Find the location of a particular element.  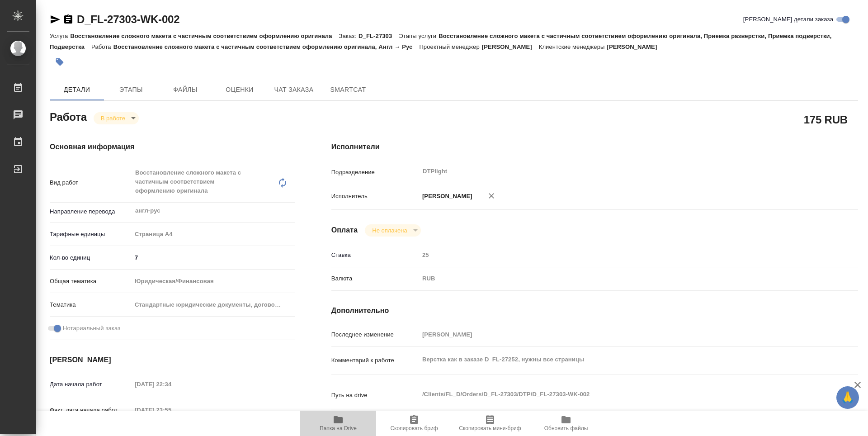

span: Файлы is located at coordinates (185, 90).